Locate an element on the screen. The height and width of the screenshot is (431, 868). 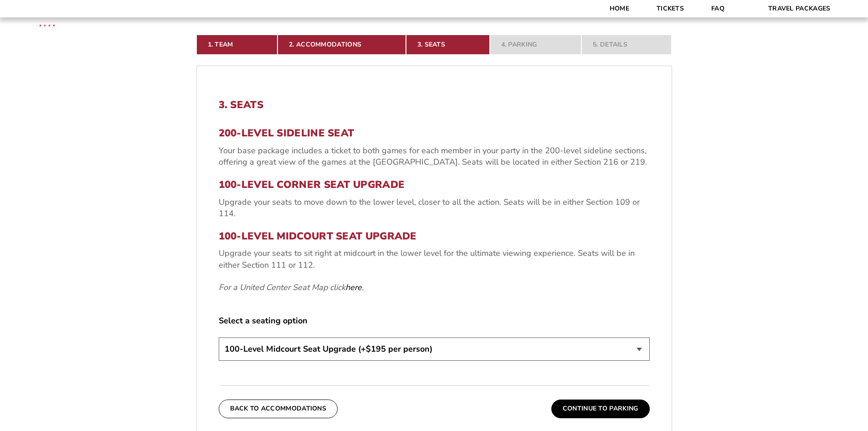
h3: 100-Level Corner Seat Upgrade is located at coordinates (435, 185).